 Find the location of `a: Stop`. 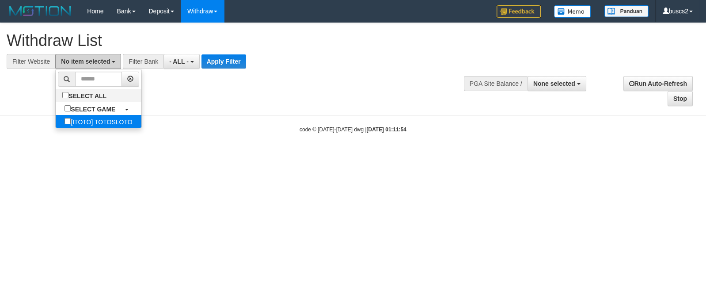

a: Stop is located at coordinates (680, 99).